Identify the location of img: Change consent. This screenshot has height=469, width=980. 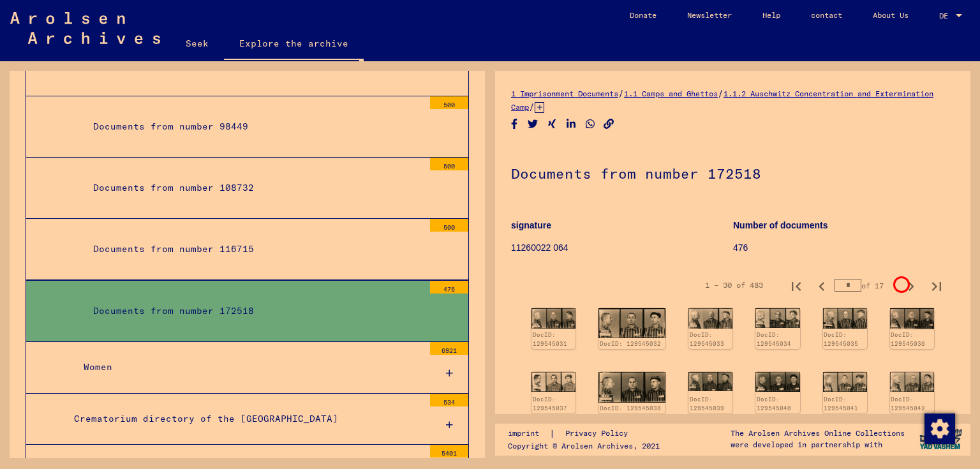
(940, 429).